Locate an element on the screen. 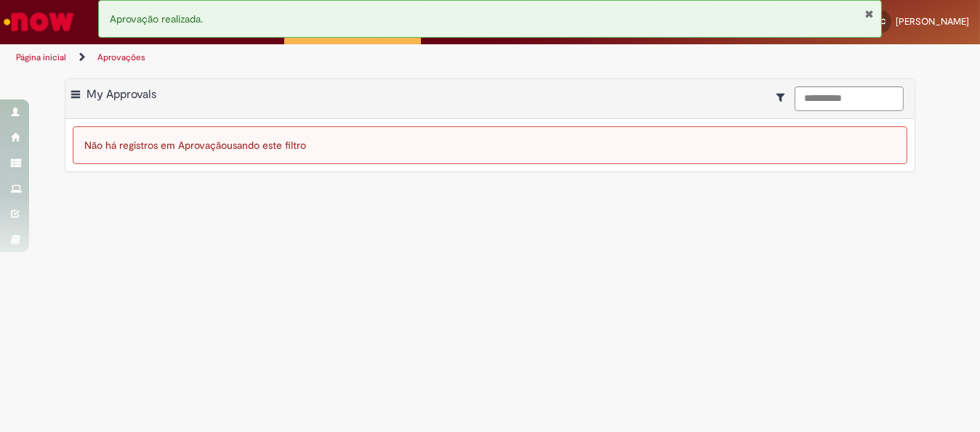 The image size is (980, 432). i: Mostrar filtros para: Suas Solicitações is located at coordinates (784, 98).